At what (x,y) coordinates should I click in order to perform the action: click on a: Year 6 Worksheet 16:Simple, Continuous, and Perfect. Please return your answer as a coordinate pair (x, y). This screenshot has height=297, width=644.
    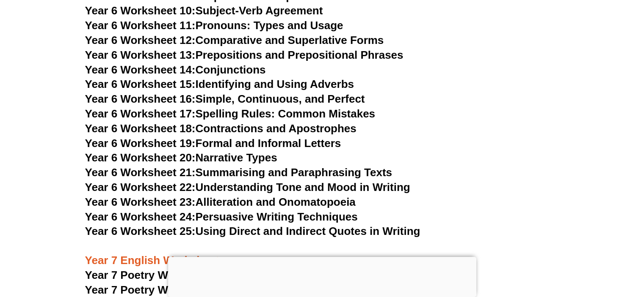
    Looking at the image, I should click on (225, 99).